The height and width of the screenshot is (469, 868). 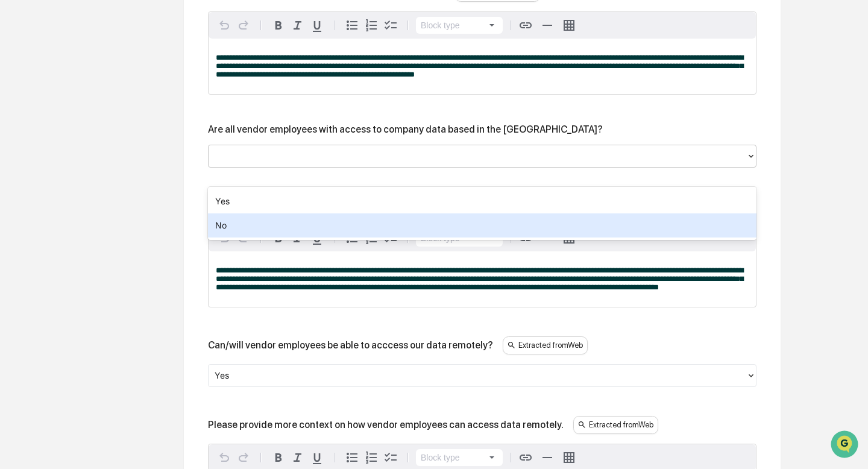 I want to click on p: How can we help?, so click(x=116, y=35).